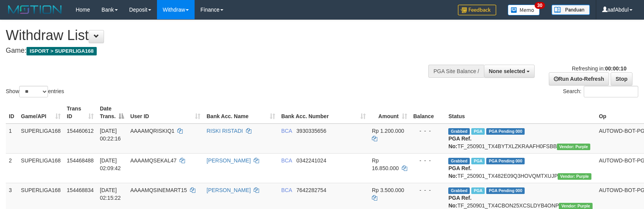 Image resolution: width=644 pixels, height=209 pixels. I want to click on span: 30, so click(539, 6).